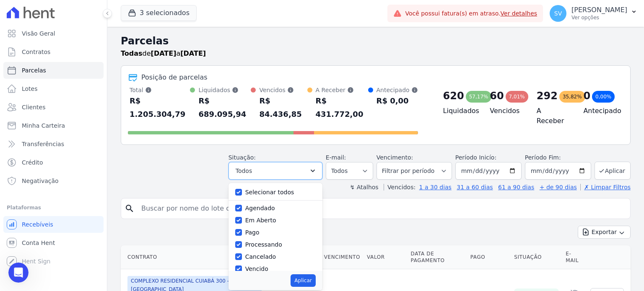 The image size is (644, 291). I want to click on span: Crédito, so click(32, 162).